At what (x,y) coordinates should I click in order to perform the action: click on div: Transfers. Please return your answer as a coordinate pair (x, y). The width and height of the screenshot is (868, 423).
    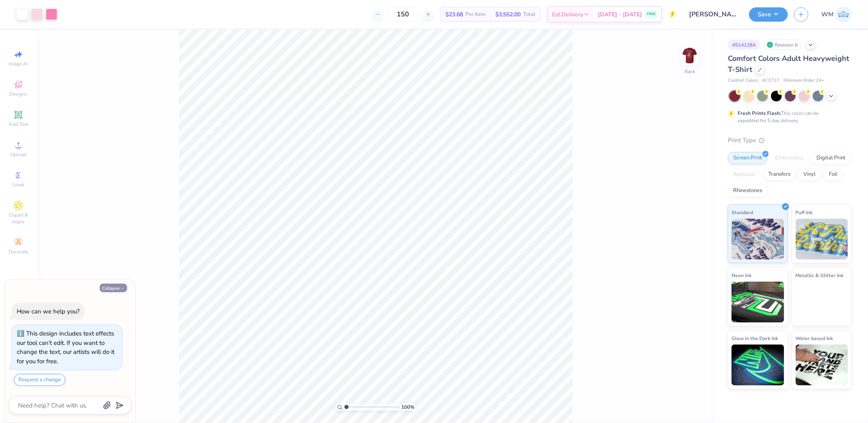
    Looking at the image, I should click on (779, 174).